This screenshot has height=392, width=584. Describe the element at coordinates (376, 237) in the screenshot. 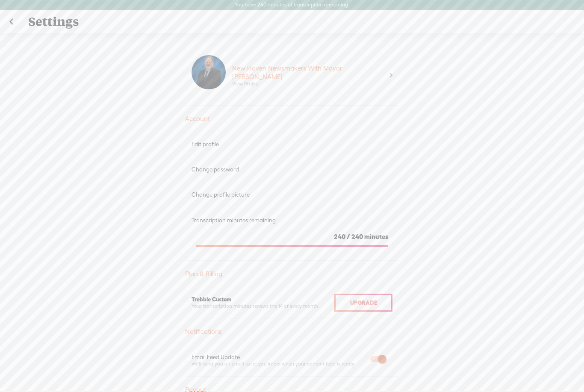

I see `span: minutes` at that location.